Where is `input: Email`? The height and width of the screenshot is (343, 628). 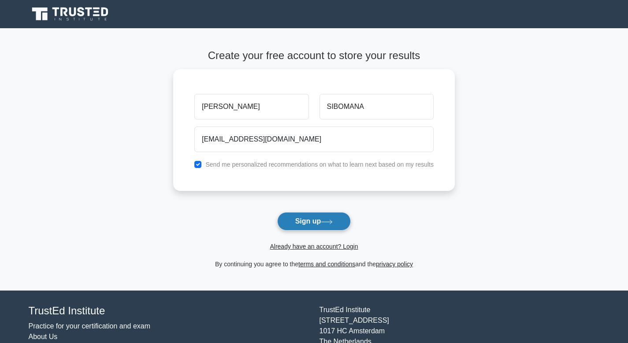 input: Email is located at coordinates (314, 139).